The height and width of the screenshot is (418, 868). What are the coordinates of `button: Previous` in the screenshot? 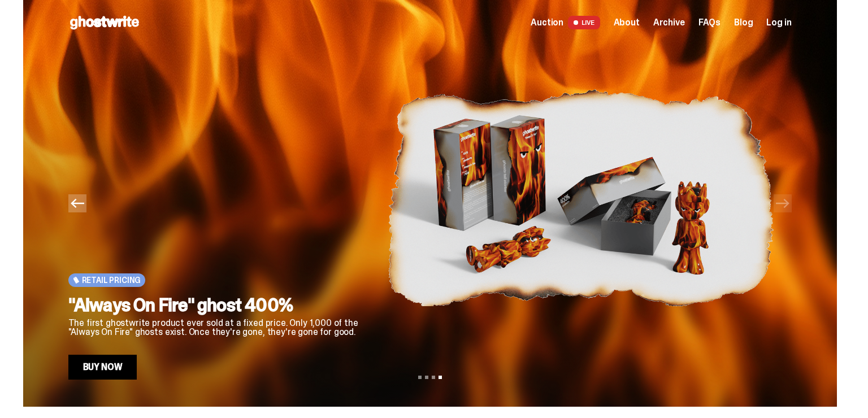 It's located at (78, 203).